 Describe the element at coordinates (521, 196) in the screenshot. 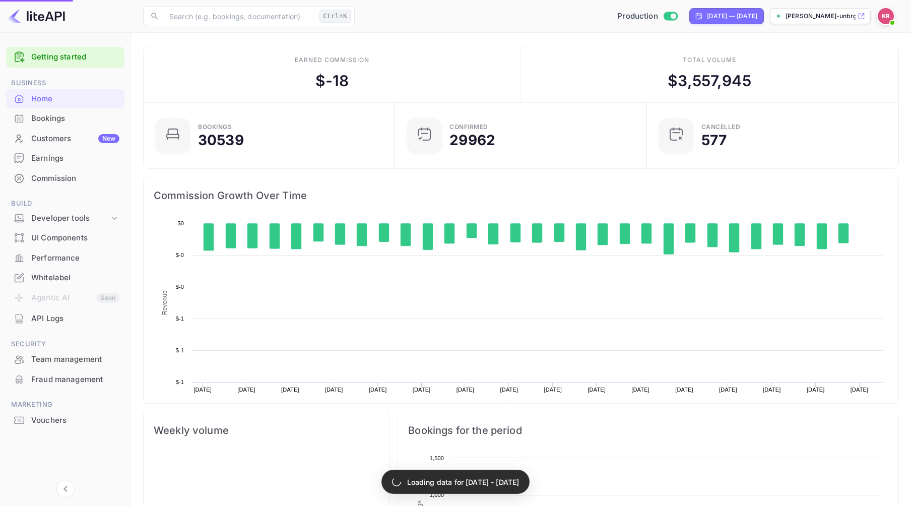

I see `span: Commission Growth Over Time` at that location.